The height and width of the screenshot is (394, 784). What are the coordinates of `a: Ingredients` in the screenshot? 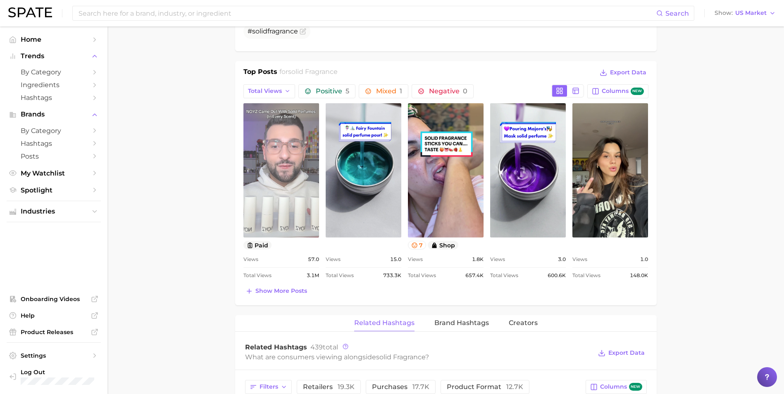 It's located at (54, 85).